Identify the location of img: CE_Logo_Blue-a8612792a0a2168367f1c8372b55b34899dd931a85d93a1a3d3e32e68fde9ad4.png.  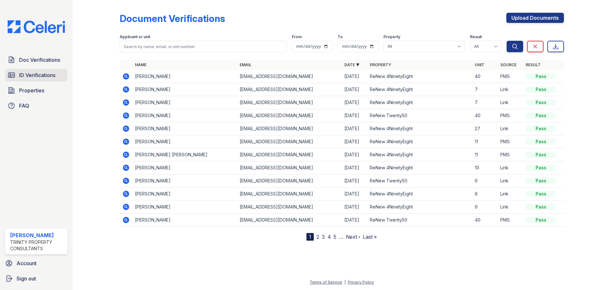
(36, 27).